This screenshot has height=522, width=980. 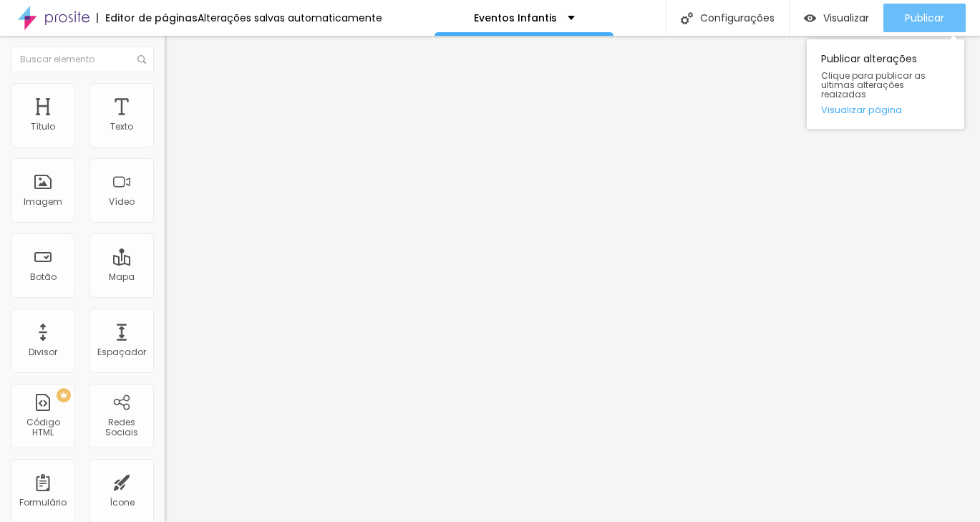 What do you see at coordinates (43, 126) in the screenshot?
I see `div: Título` at bounding box center [43, 126].